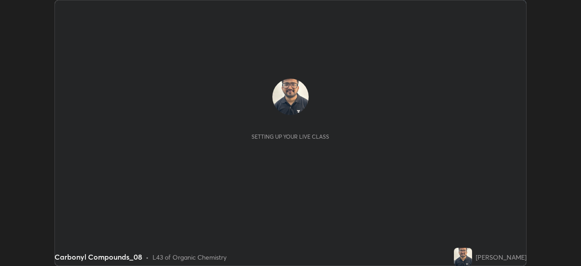  What do you see at coordinates (290, 136) in the screenshot?
I see `div: Setting up your live class` at bounding box center [290, 136].